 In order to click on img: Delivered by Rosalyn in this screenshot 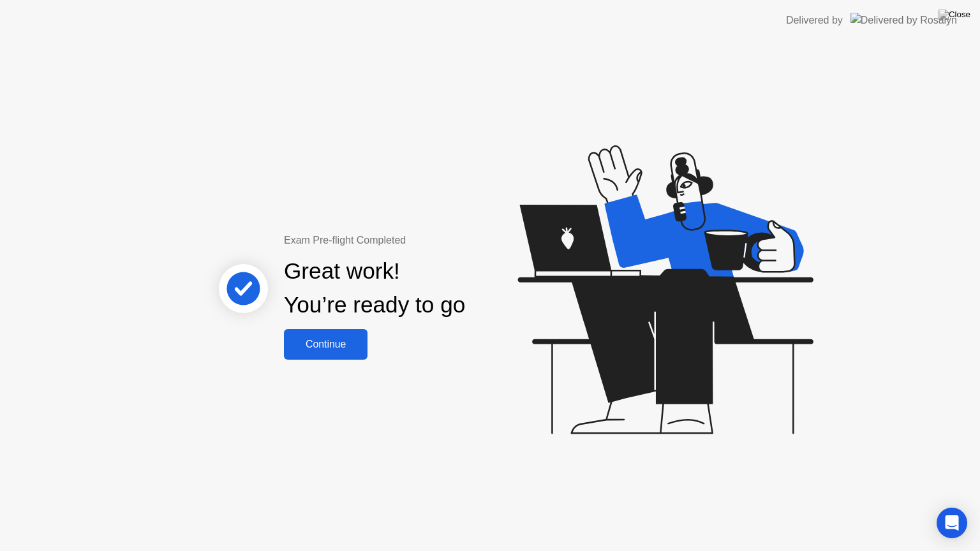, I will do `click(904, 20)`.